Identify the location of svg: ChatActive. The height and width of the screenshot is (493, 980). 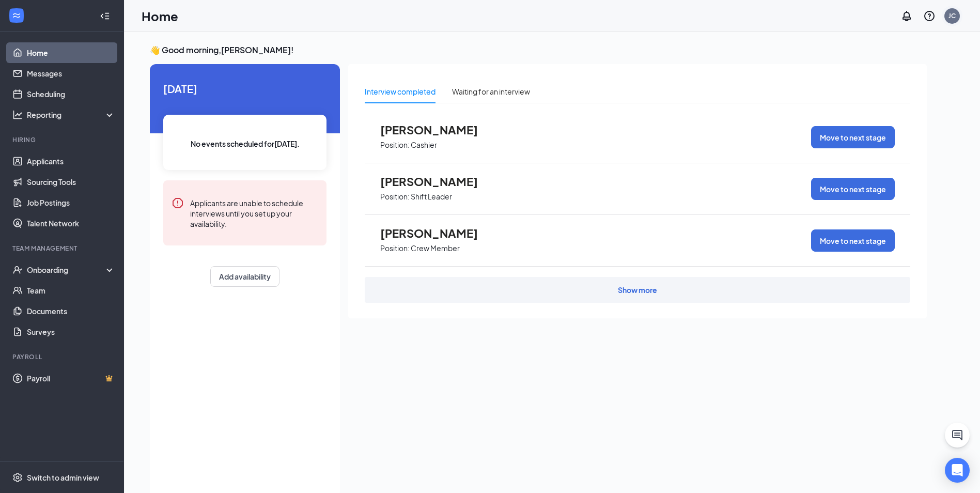
(957, 435).